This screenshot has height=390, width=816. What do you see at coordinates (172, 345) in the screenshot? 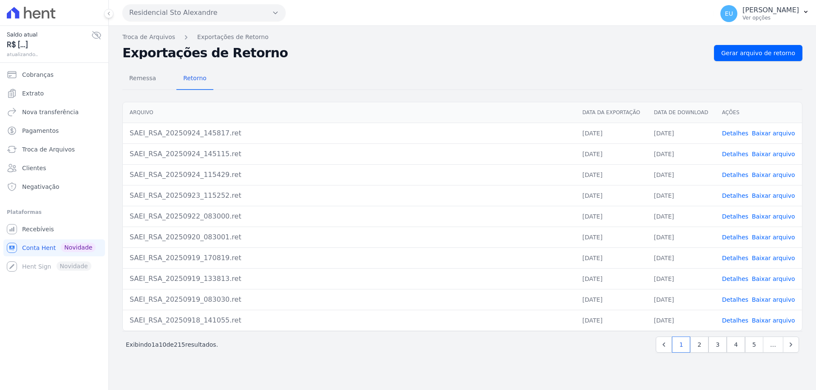
I see `p: Exibindo a de resultados.` at bounding box center [172, 345].